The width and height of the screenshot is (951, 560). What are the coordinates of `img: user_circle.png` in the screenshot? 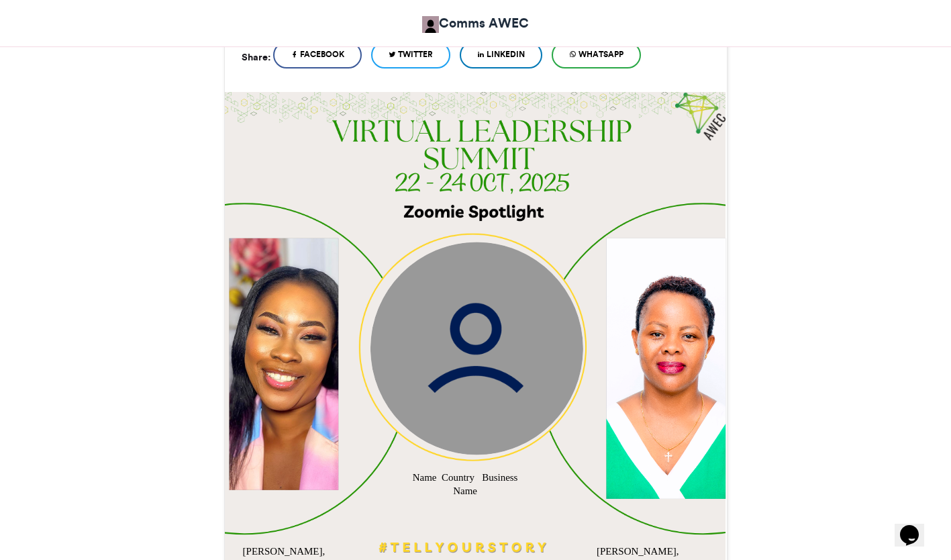 It's located at (476, 348).